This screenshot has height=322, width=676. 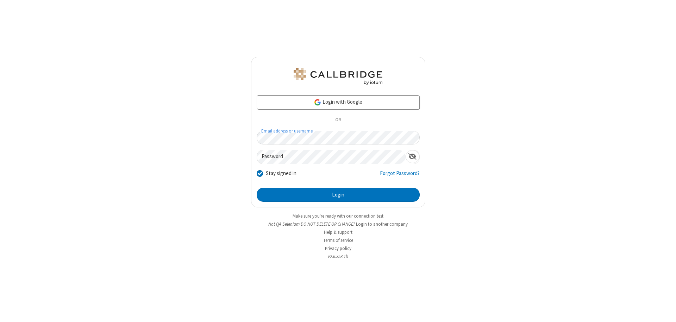 What do you see at coordinates (338, 76) in the screenshot?
I see `img: QA Selenium DO NOT DELETE OR CHANGE` at bounding box center [338, 76].